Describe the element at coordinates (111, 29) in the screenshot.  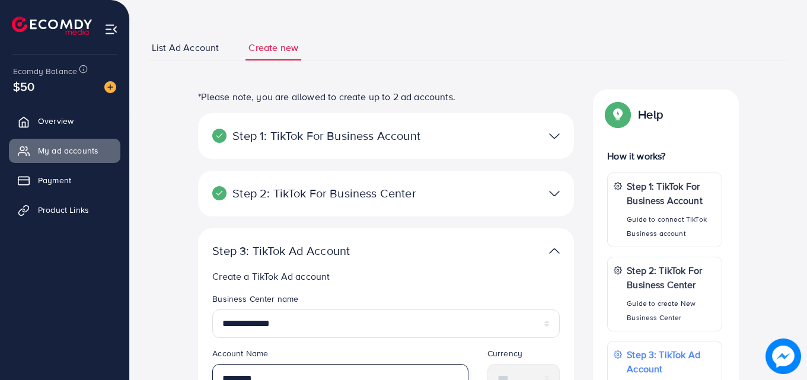
I see `img: menu` at that location.